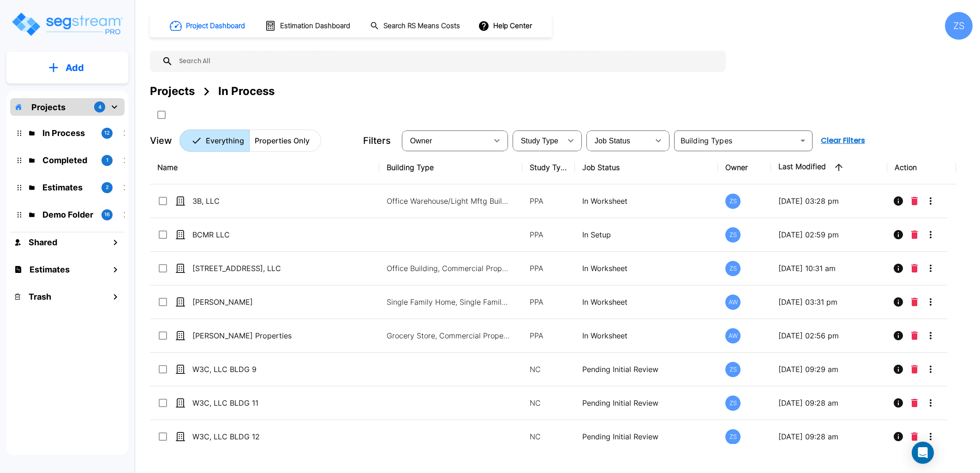  Describe the element at coordinates (744, 167) in the screenshot. I see `th: Owner` at that location.